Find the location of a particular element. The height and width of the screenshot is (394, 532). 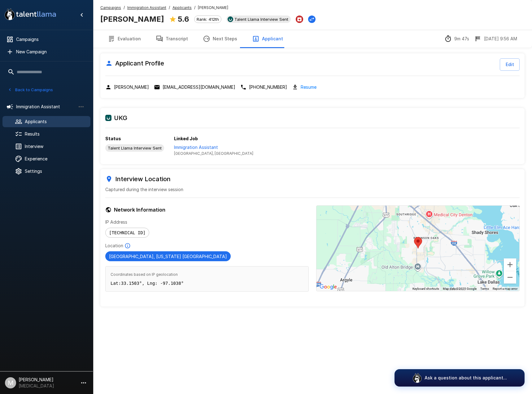

div: Download resume is located at coordinates (304, 87).